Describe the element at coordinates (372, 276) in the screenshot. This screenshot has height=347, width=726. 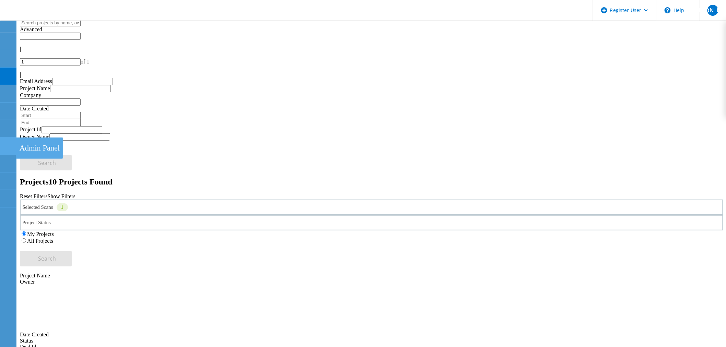
I see `div: Project Name` at that location.